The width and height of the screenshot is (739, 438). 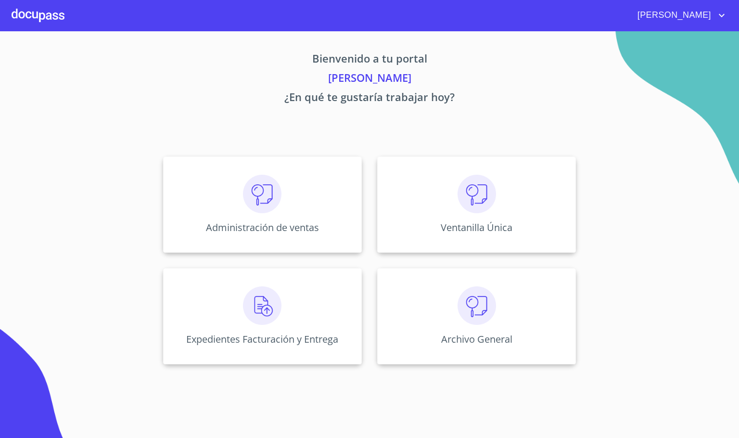 What do you see at coordinates (477, 339) in the screenshot?
I see `p: Archivo General` at bounding box center [477, 339].